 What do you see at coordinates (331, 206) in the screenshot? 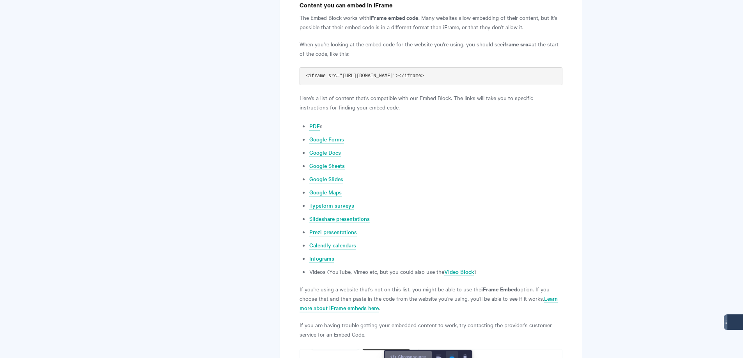
I see `a: Typeform surveys` at bounding box center [331, 206].